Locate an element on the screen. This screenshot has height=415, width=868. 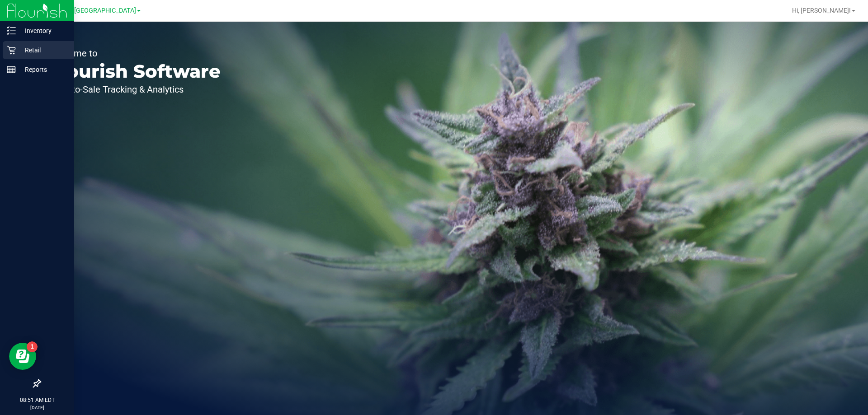
inline-svg: Retail is located at coordinates (11, 50).